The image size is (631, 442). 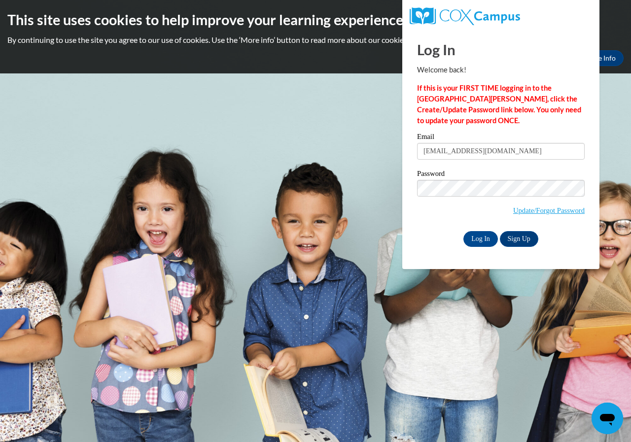 What do you see at coordinates (501, 70) in the screenshot?
I see `p: Welcome back!` at bounding box center [501, 70].